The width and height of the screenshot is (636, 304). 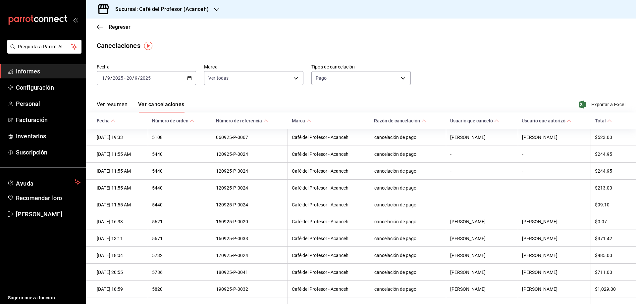 I want to click on font: Ver cancelaciones, so click(x=161, y=104).